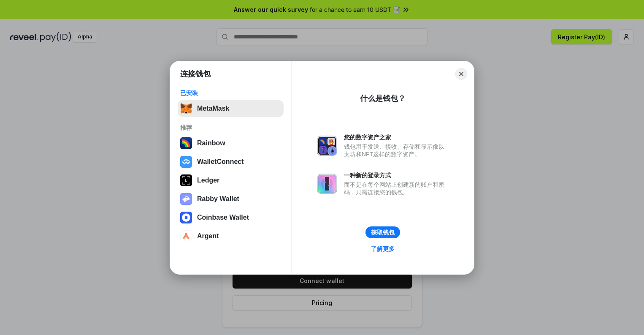 The height and width of the screenshot is (335, 644). Describe the element at coordinates (208, 180) in the screenshot. I see `div: Ledger` at that location.